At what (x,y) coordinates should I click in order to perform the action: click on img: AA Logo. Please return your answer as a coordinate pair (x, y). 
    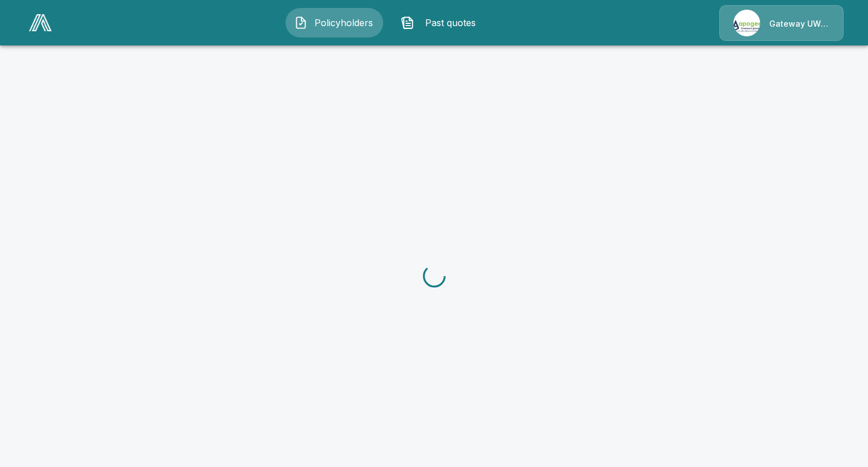
    Looking at the image, I should click on (40, 23).